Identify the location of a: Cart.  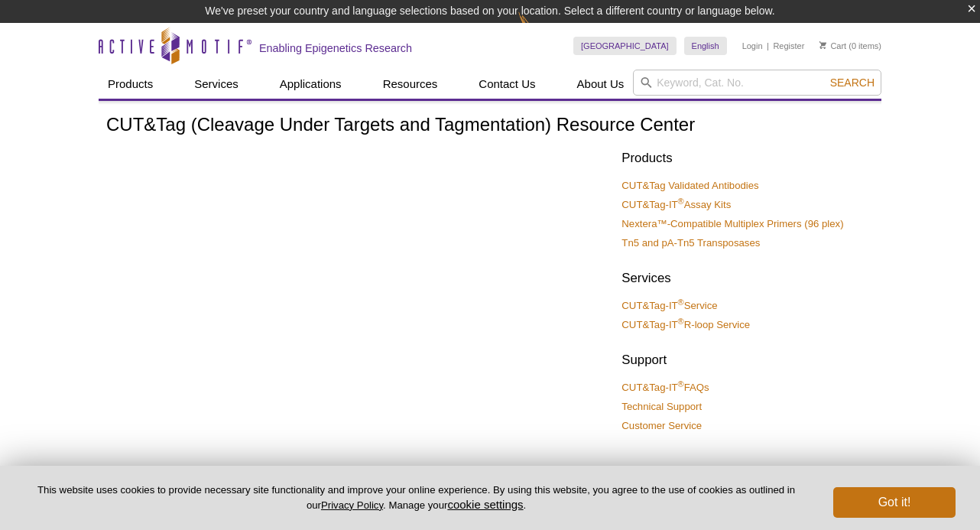
(832, 46).